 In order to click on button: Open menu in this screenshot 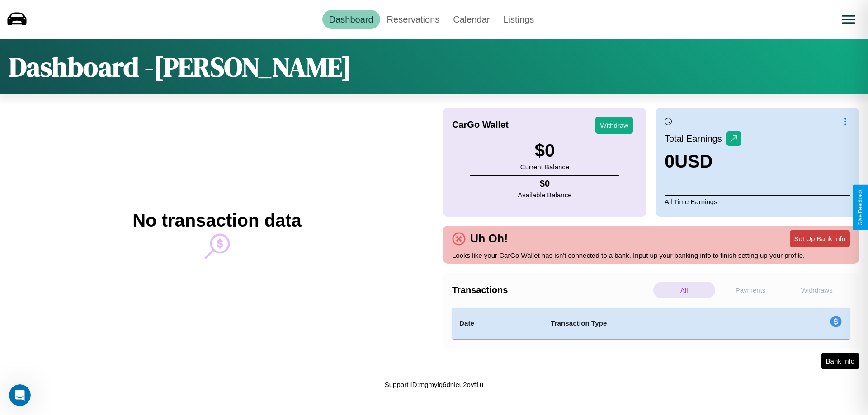, I will do `click(849, 19)`.